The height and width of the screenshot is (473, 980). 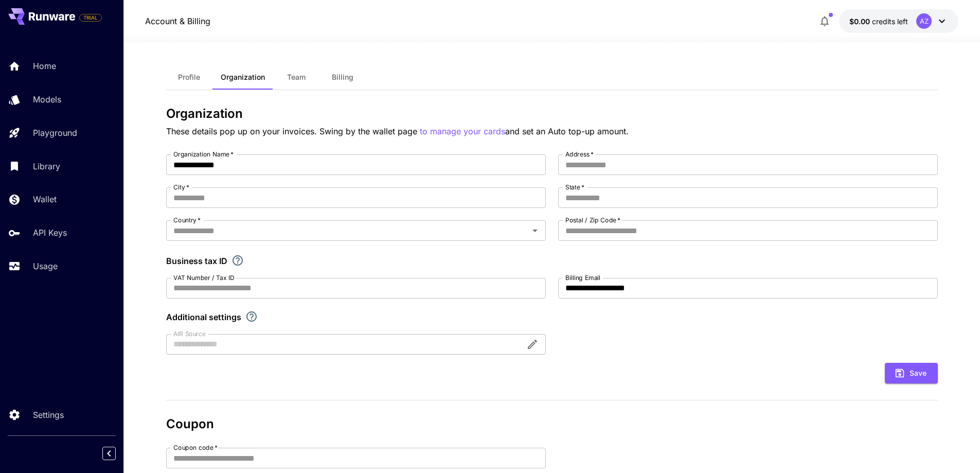 What do you see at coordinates (243, 78) in the screenshot?
I see `span: Organization` at bounding box center [243, 78].